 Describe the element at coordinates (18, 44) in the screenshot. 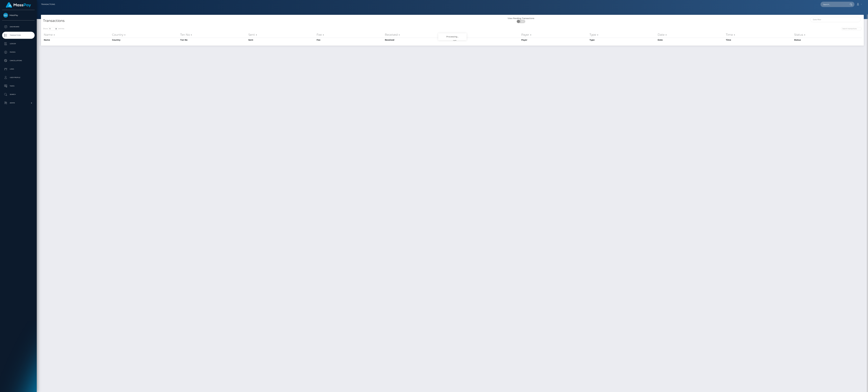

I see `p: Ledger` at that location.